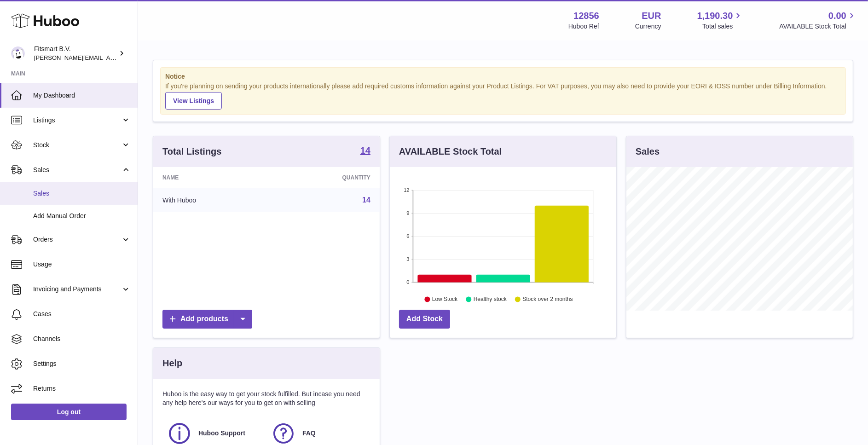 The width and height of the screenshot is (868, 445). I want to click on text: Stock over 2 months, so click(547, 299).